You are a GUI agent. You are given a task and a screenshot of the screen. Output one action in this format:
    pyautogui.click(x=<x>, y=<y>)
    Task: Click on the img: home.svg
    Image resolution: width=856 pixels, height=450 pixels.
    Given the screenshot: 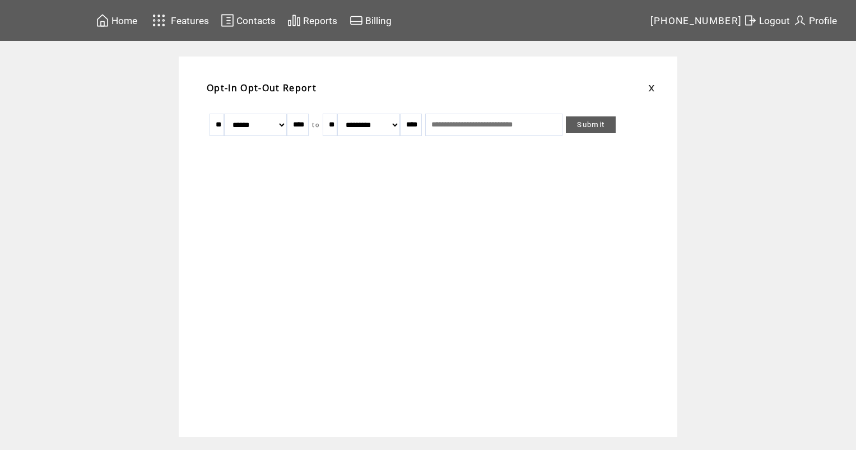 What is the action you would take?
    pyautogui.click(x=102, y=20)
    